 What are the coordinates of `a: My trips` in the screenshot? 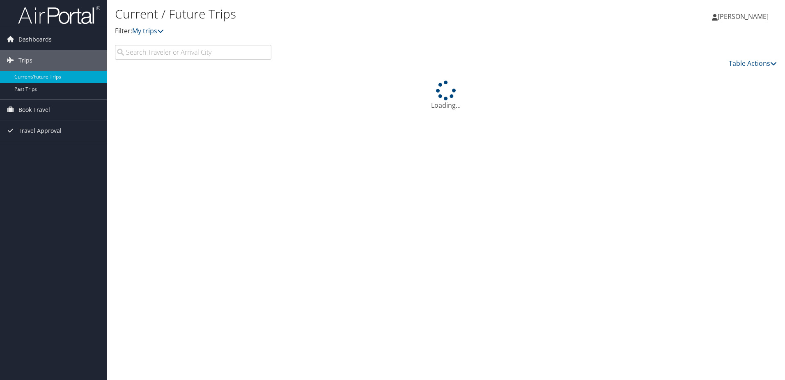 It's located at (148, 31).